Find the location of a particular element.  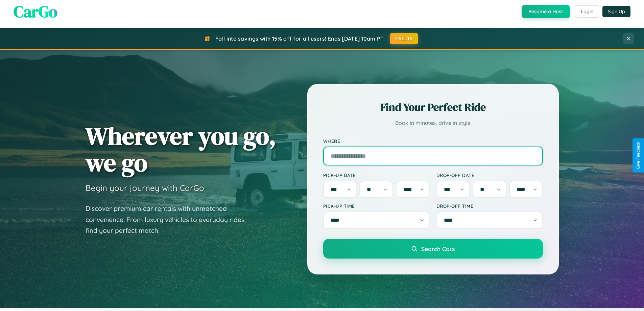

div: Give Feedback is located at coordinates (639, 155).